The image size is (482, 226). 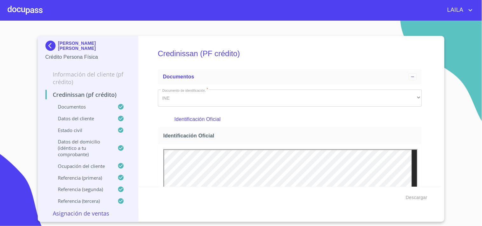 I want to click on span: Descargar, so click(x=416, y=197).